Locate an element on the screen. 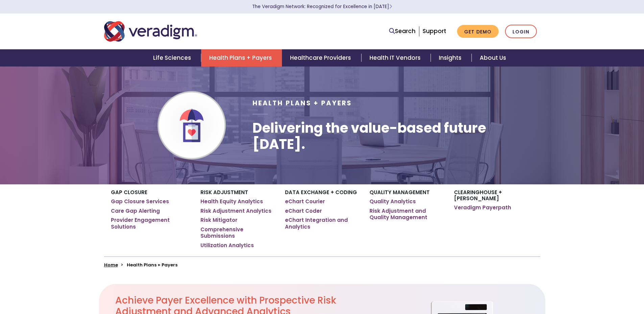  a: eChart Coder is located at coordinates (303, 211).